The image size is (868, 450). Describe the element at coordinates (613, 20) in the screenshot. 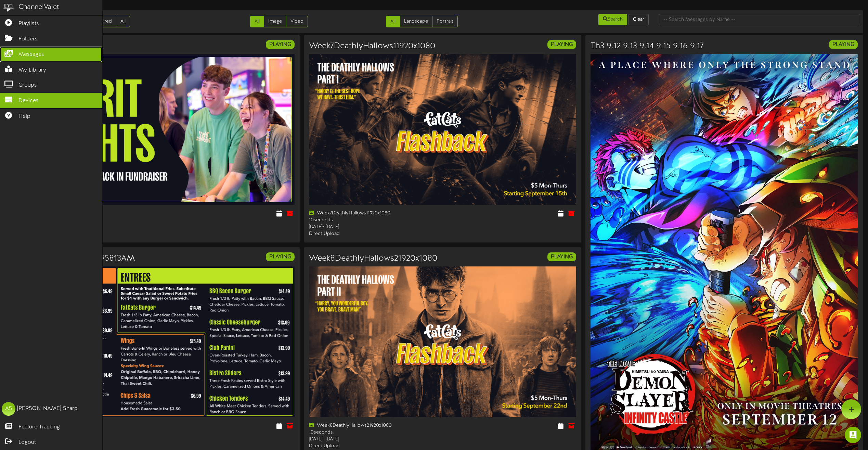

I see `button: Search` at that location.